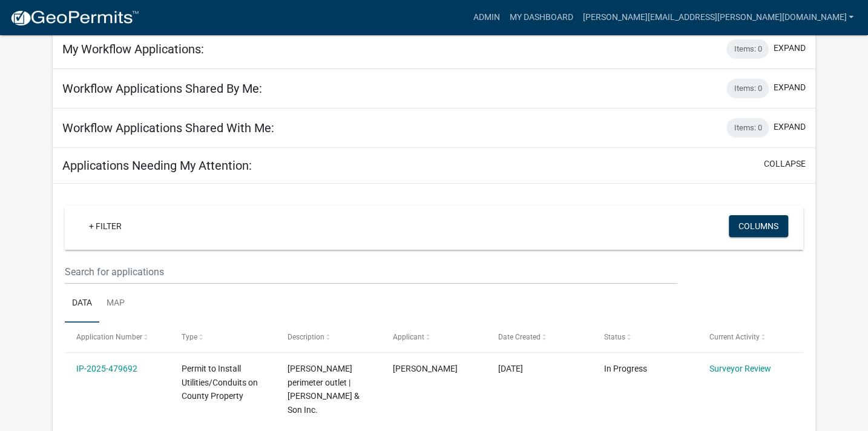 The height and width of the screenshot is (431, 868). Describe the element at coordinates (510, 368) in the screenshot. I see `span: 09/17/2025` at that location.